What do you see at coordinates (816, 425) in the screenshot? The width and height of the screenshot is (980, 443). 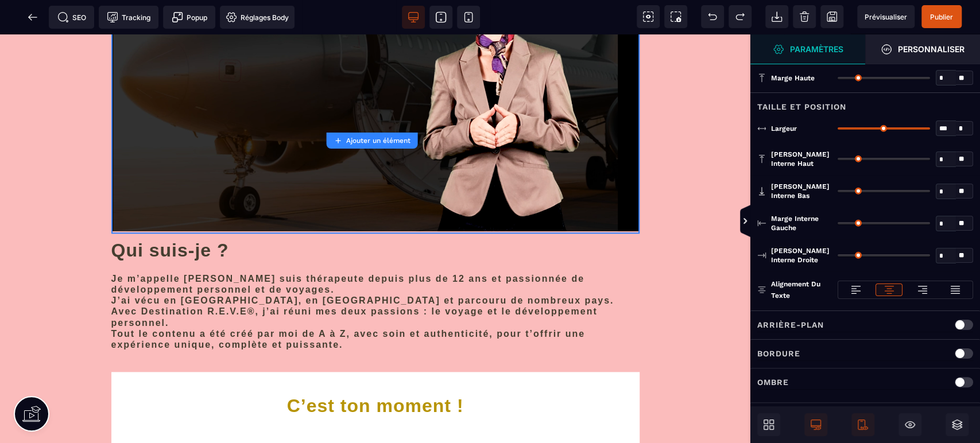 I see `span: Afficher le desktop` at bounding box center [816, 425].